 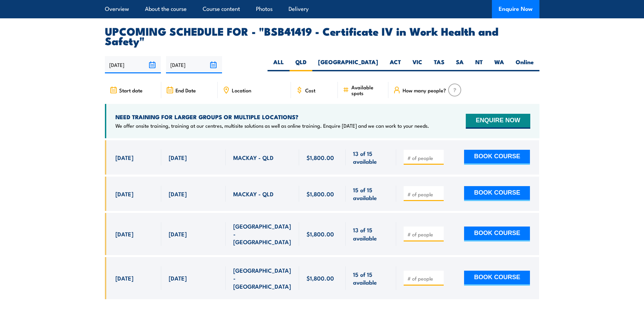 I want to click on span: End Date, so click(x=186, y=90).